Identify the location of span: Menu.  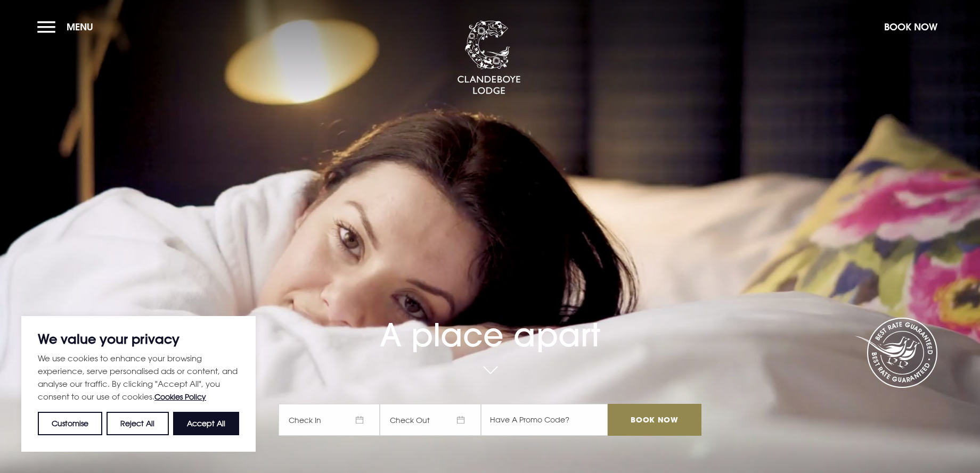
(80, 27).